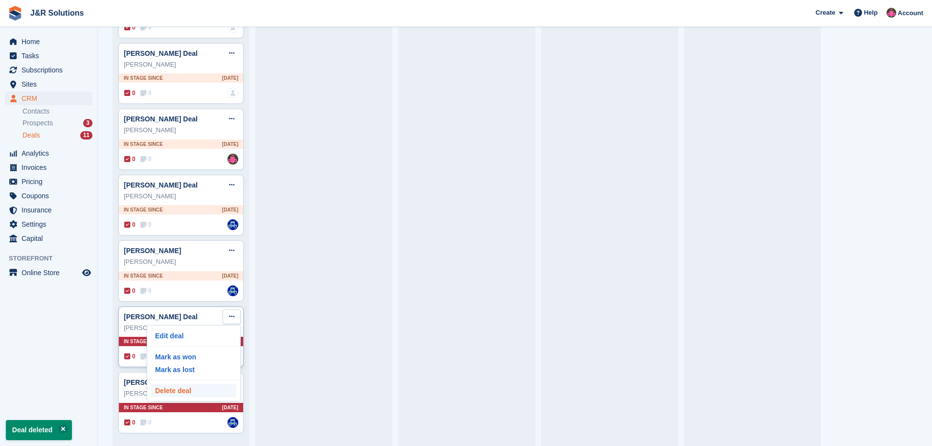  Describe the element at coordinates (38, 123) in the screenshot. I see `span: Prospects` at that location.